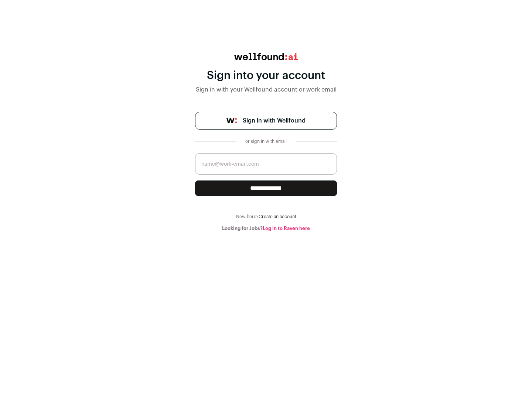 The height and width of the screenshot is (406, 532). I want to click on input: name@work-email.com, so click(266, 164).